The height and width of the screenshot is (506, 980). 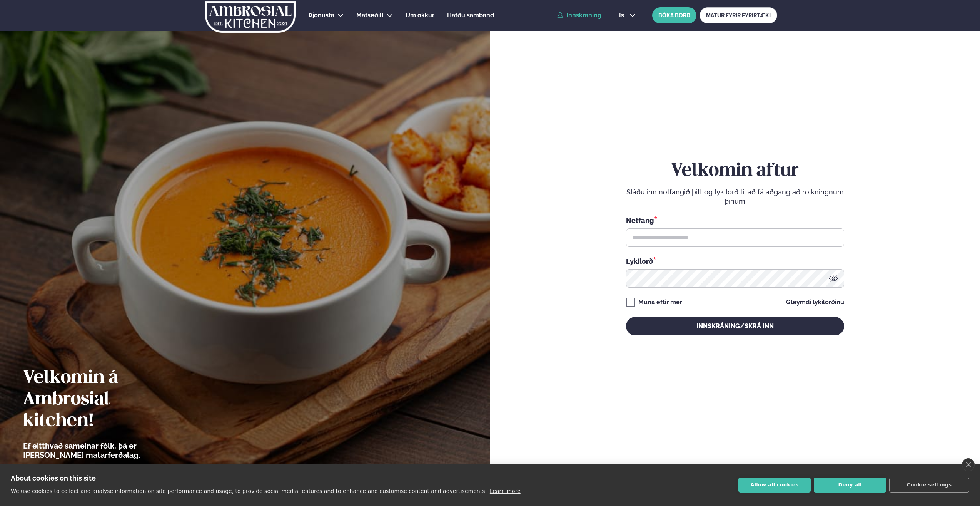 I want to click on p: Sláðu inn netfangið þitt og lykilorð til að fá aðgang að reikningnum þínum, so click(x=735, y=197).